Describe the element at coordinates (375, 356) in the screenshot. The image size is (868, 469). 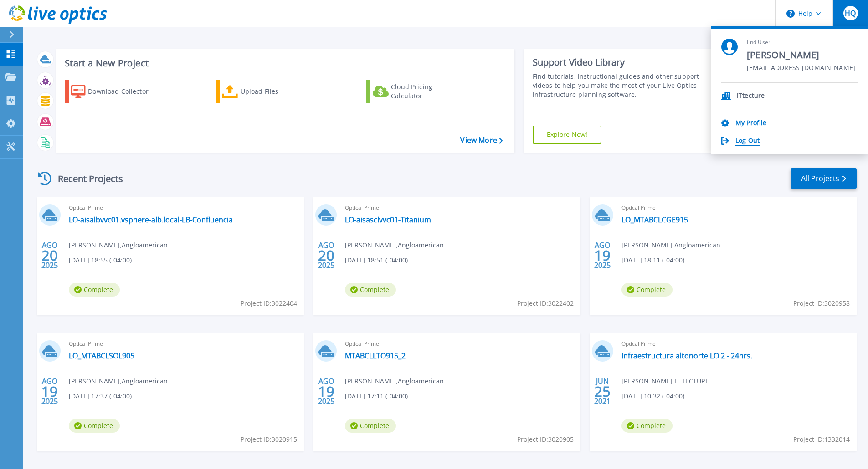
I see `a: MTABCLLTO915_2` at that location.